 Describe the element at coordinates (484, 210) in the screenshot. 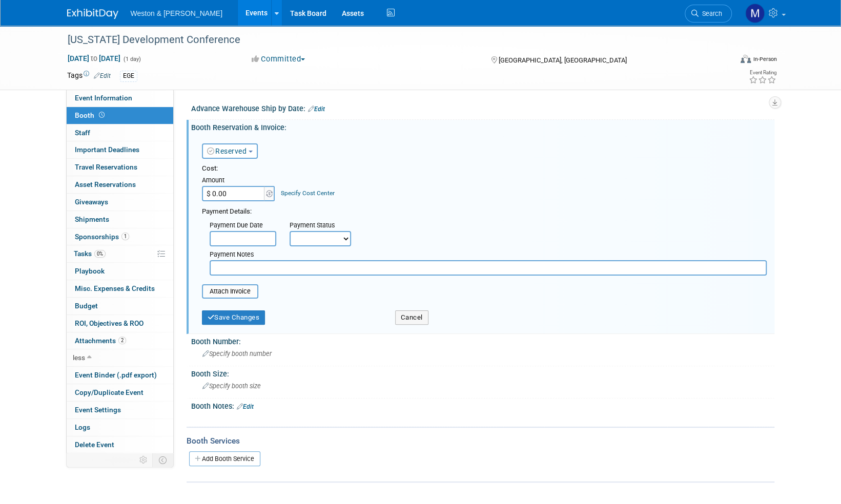

I see `div: Payment Details:` at that location.